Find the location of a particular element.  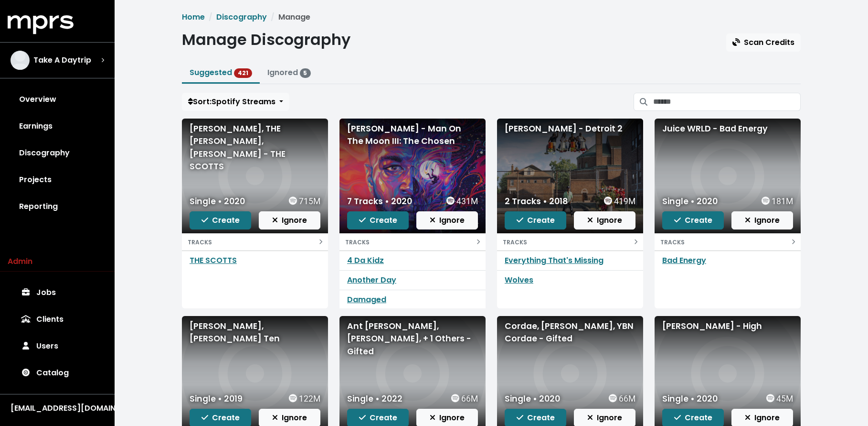

span: 5 is located at coordinates (306, 73).